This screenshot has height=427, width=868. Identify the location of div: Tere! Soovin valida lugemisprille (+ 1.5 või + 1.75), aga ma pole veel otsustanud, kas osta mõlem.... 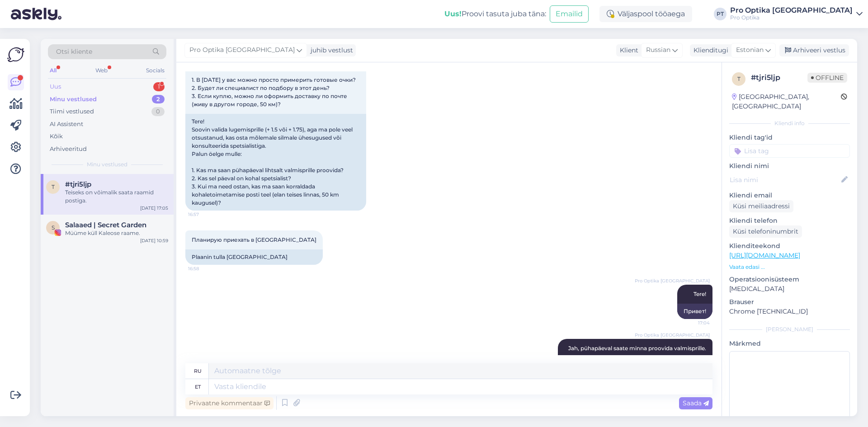
(276, 162).